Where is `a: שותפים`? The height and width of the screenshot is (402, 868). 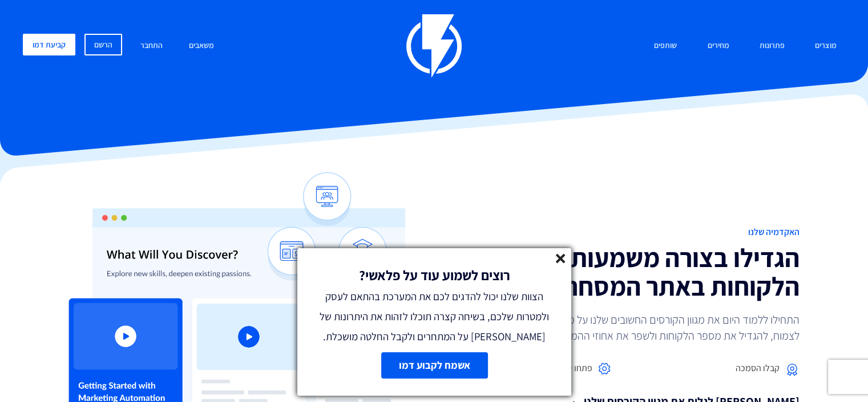 a: שותפים is located at coordinates (665, 46).